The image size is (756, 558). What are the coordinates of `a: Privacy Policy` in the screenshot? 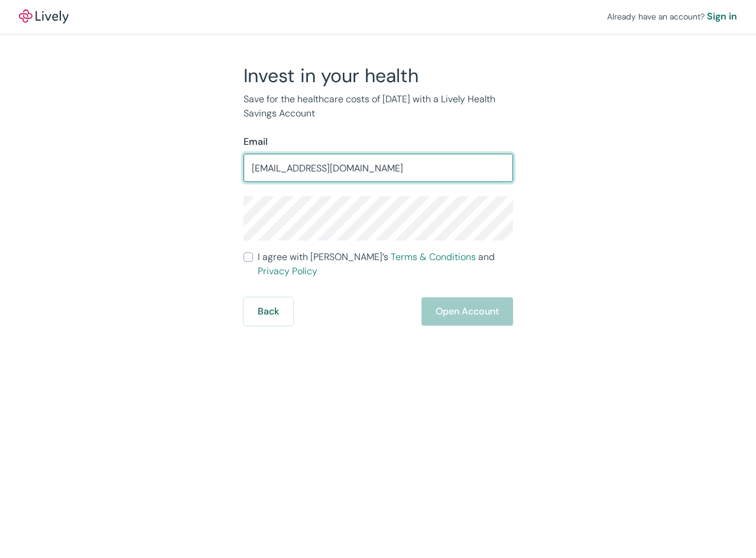 It's located at (288, 271).